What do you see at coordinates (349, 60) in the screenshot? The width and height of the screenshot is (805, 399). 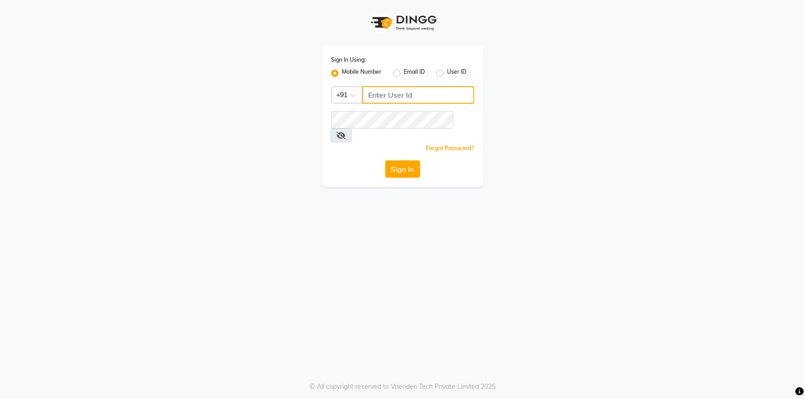 I see `label: Sign In Using:` at bounding box center [349, 60].